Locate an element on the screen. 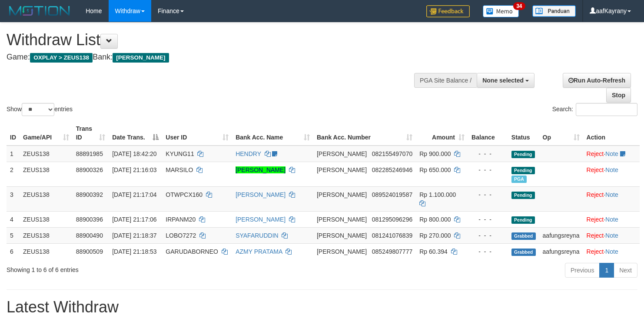 The width and height of the screenshot is (644, 315). th: Op: activate to sort column ascending is located at coordinates (561, 133).